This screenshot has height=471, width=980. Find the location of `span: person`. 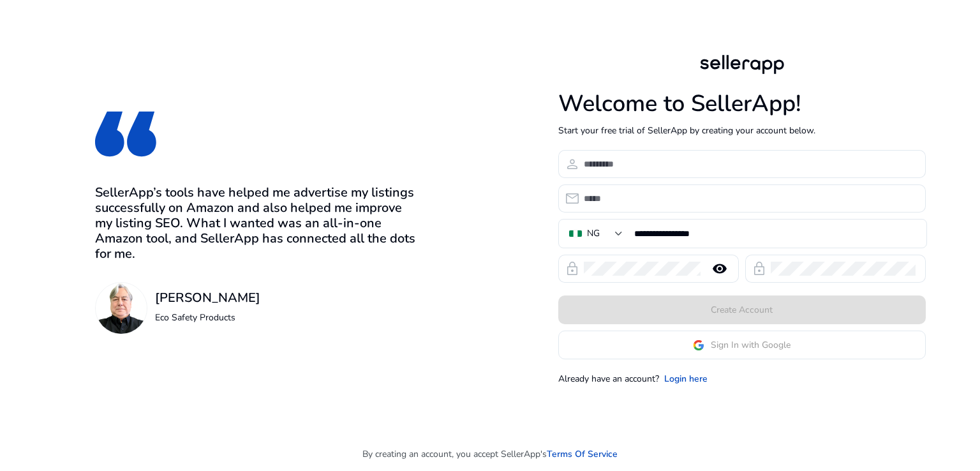

span: person is located at coordinates (572, 164).